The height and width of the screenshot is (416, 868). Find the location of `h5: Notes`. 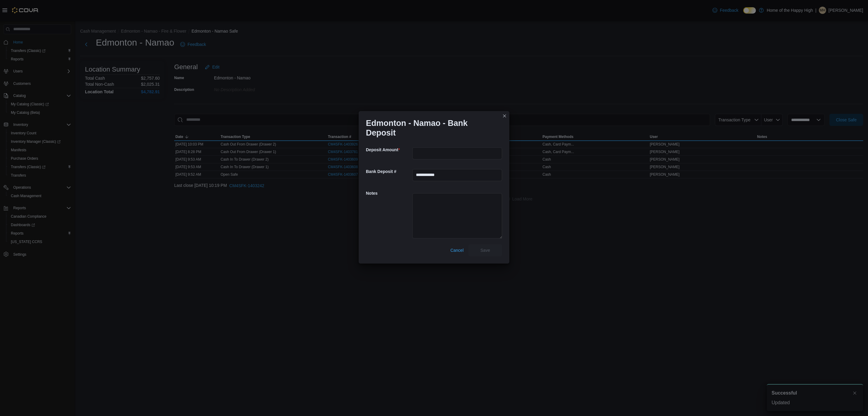

h5: Notes is located at coordinates (388, 193).